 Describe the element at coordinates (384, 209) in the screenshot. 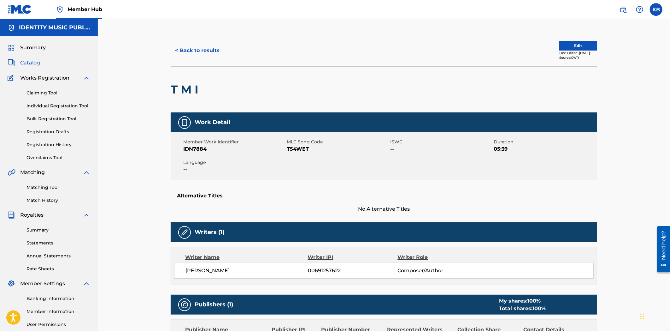

I see `span: No Alternative Titles` at that location.